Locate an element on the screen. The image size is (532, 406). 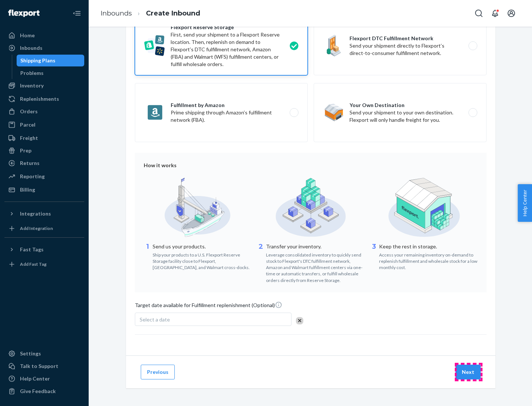
span: Help Center is located at coordinates (524, 203).